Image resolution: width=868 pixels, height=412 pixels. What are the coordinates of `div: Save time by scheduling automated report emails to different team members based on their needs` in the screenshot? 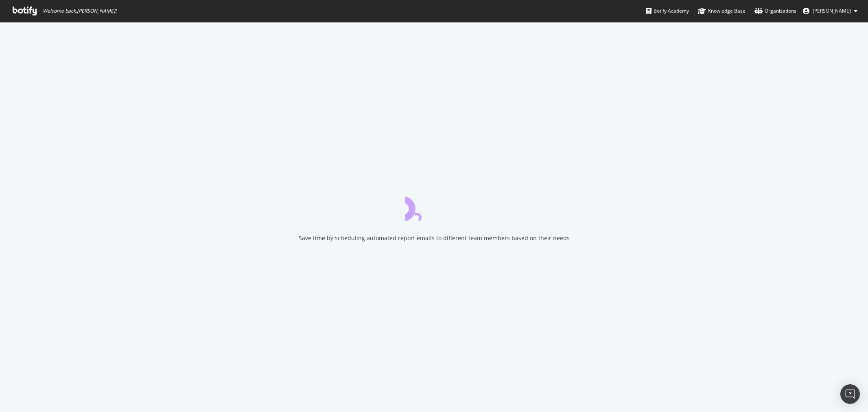 It's located at (434, 238).